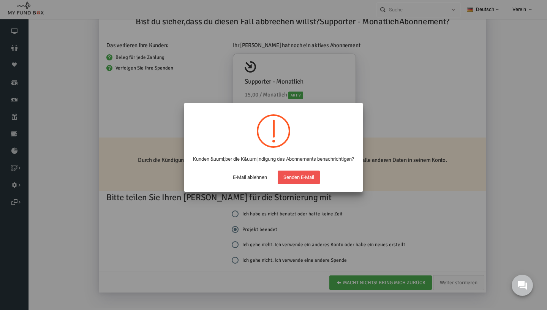  I want to click on label: Supporter - Monatlich, so click(322, 24).